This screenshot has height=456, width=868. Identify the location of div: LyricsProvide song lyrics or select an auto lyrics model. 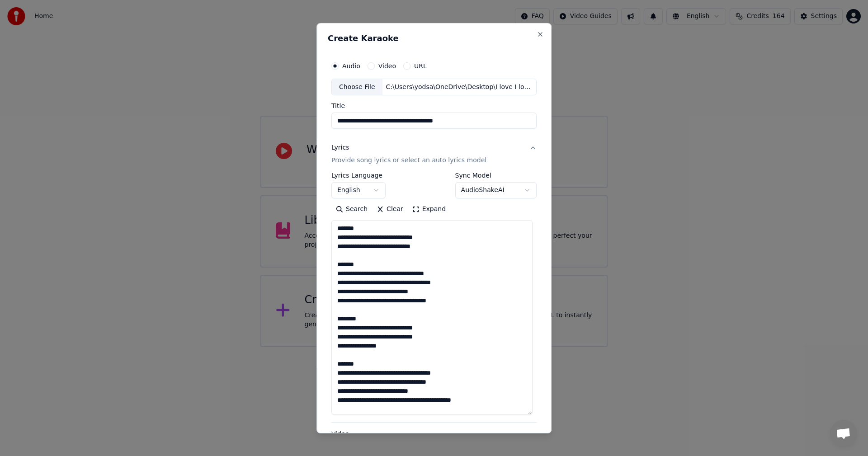
(434, 297).